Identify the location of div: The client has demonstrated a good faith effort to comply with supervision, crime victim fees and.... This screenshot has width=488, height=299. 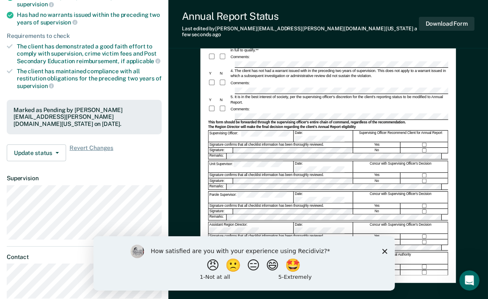
(89, 53).